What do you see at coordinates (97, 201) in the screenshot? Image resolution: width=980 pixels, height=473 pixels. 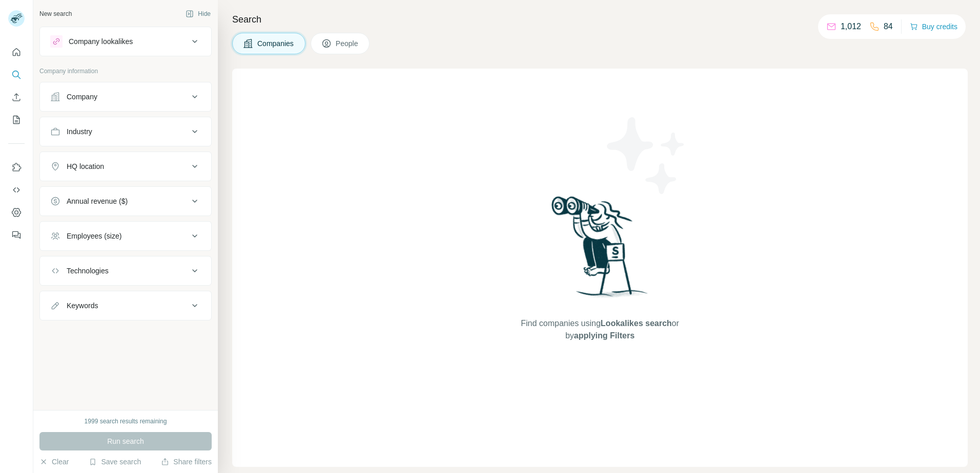 I see `div: Annual revenue ($)` at bounding box center [97, 201].